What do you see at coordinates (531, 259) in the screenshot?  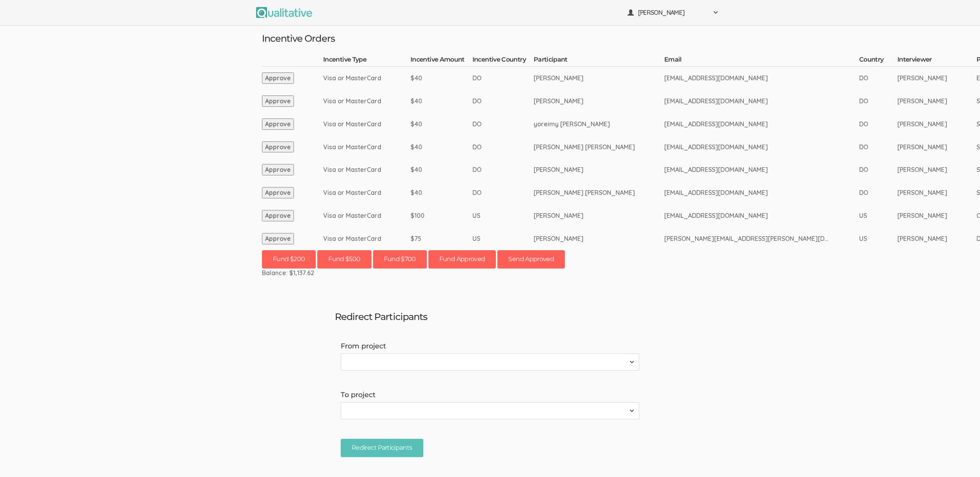 I see `button: Send Approved` at bounding box center [531, 259].